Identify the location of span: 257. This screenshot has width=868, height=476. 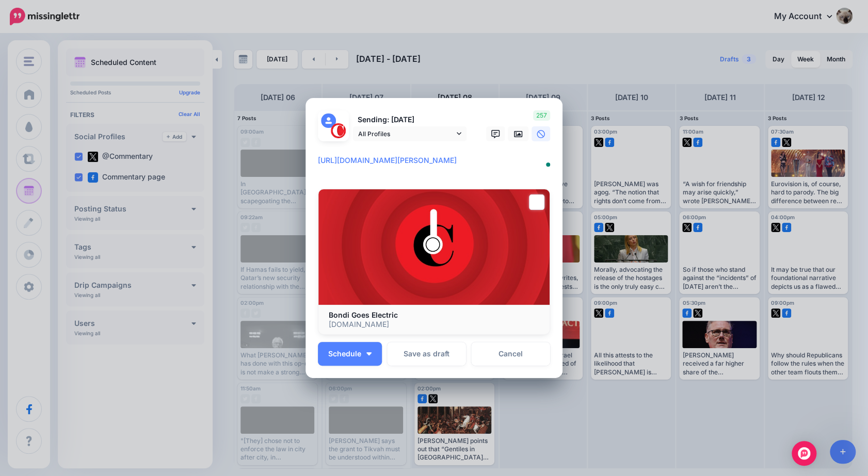
(541, 116).